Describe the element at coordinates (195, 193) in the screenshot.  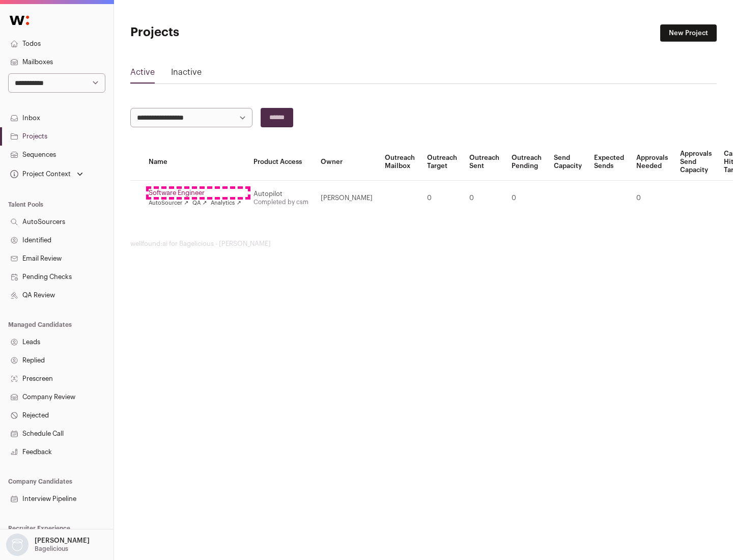
I see `a: Software Engineer` at that location.